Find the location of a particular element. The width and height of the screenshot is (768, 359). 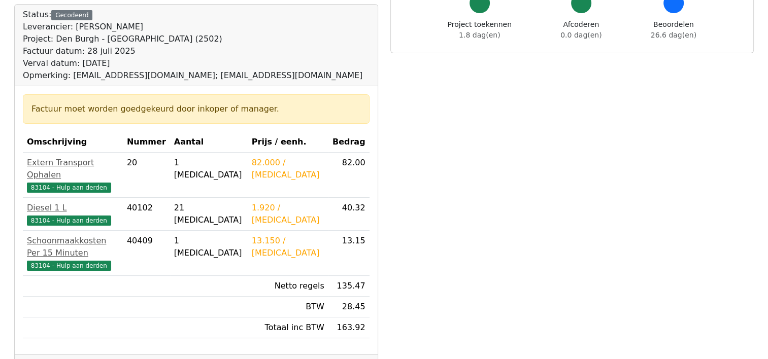

th: Prijs / eenh. is located at coordinates (288, 142).